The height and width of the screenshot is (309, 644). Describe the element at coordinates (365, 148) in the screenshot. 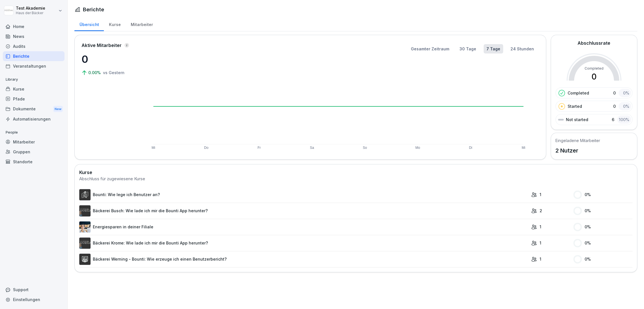

I see `text: So` at that location.